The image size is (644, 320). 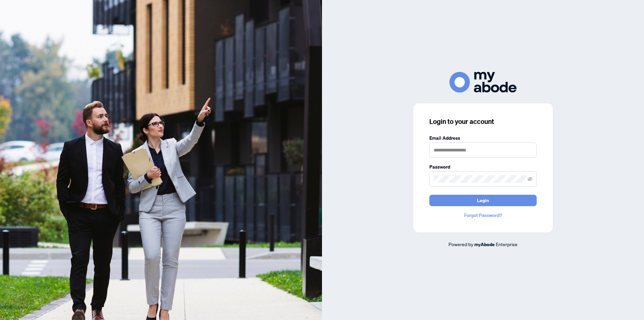 I want to click on img: ma-logo, so click(x=483, y=82).